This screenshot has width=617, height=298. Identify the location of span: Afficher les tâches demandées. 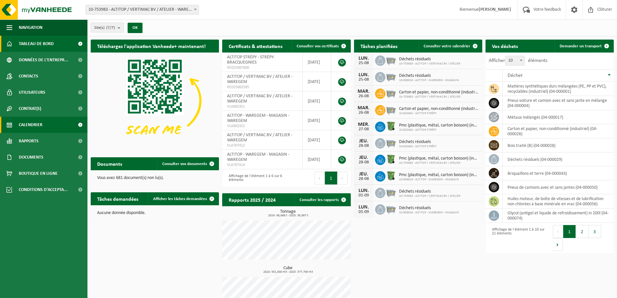
(180, 199).